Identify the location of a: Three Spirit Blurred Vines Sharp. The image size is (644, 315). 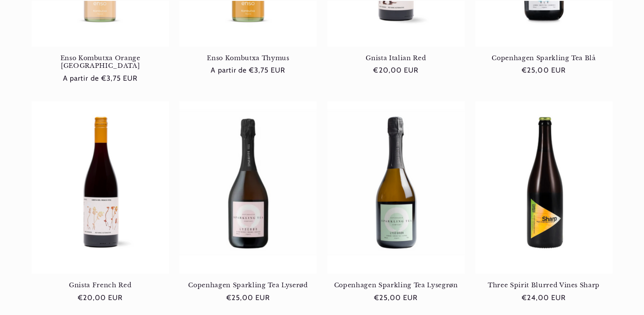
(544, 285).